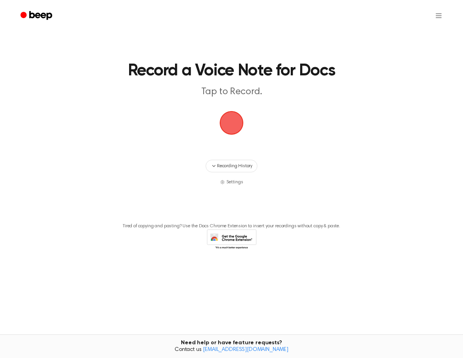 The width and height of the screenshot is (463, 358). What do you see at coordinates (232, 71) in the screenshot?
I see `h1: Record a Voice Note for Docs` at bounding box center [232, 71].